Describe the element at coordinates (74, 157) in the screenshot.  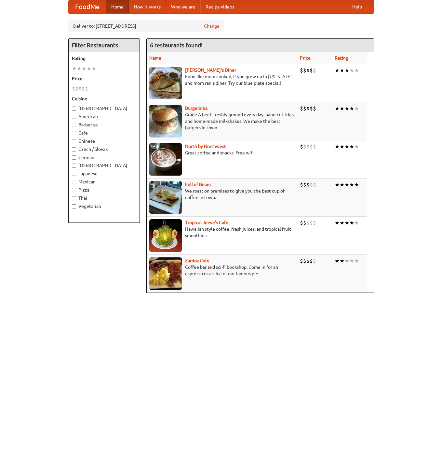
I see `input: German` at that location.